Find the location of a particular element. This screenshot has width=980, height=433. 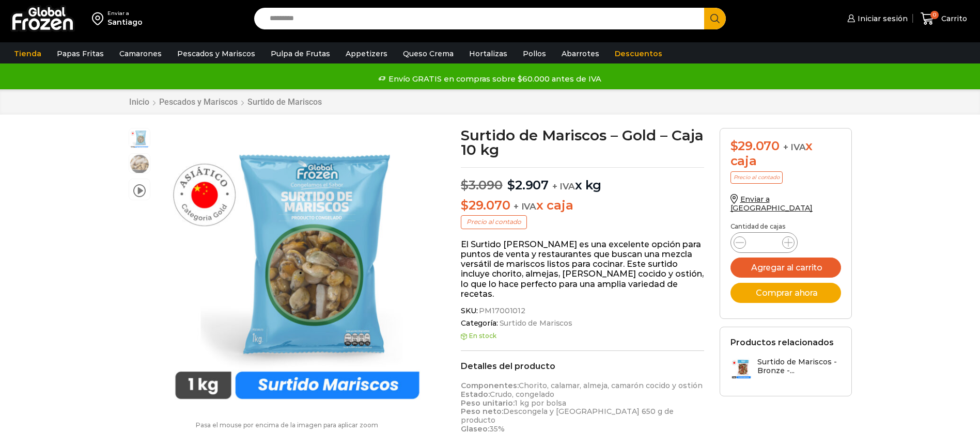

button: Comprar ahora is located at coordinates (786, 293).